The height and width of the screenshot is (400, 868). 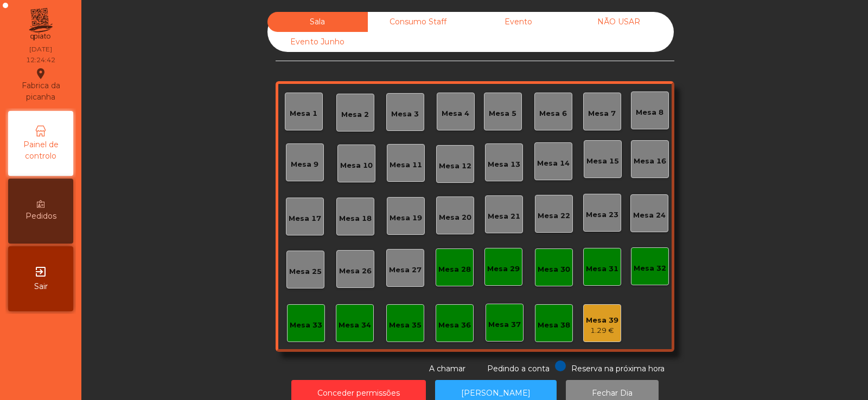 I want to click on div: Mesa 18, so click(x=355, y=219).